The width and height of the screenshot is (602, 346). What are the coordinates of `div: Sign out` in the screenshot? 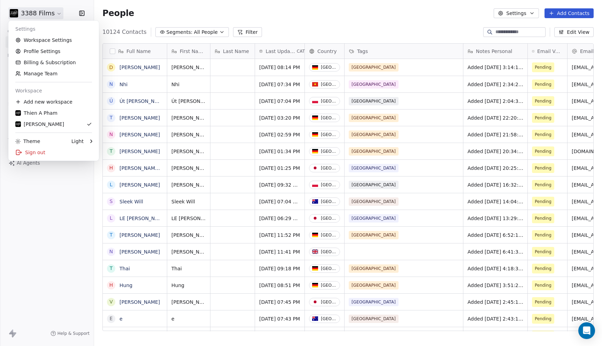 It's located at (54, 152).